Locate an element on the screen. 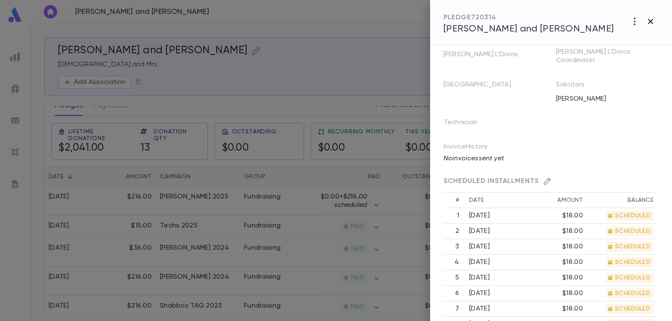  th: 2 is located at coordinates (453, 231).